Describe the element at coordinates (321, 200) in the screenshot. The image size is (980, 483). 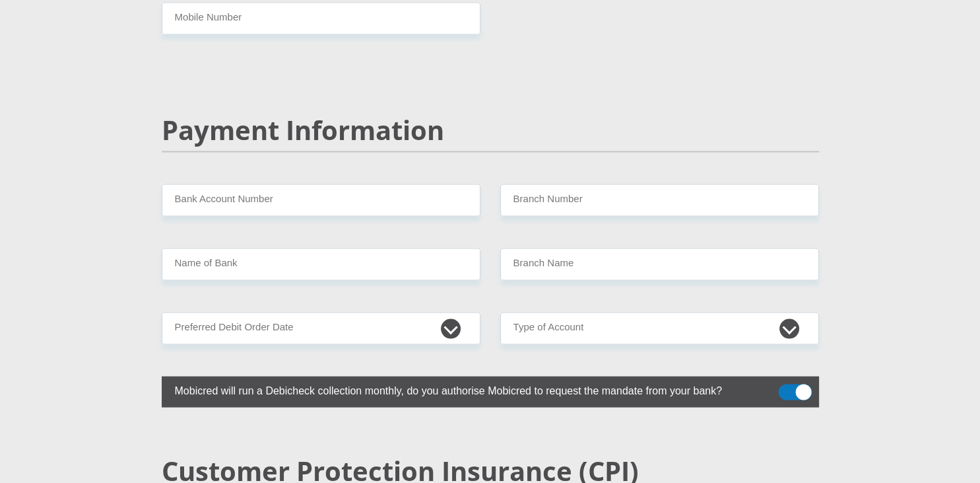
I see `input: Bank Account Number` at that location.